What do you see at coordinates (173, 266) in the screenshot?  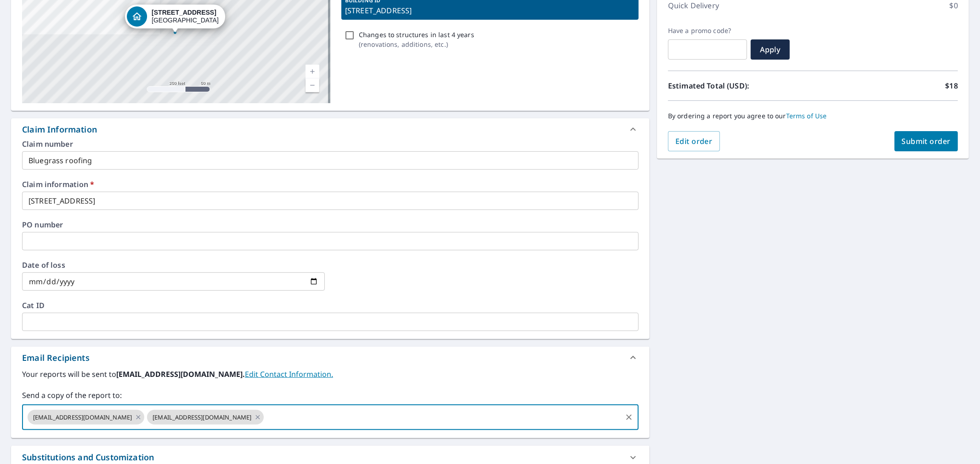 I see `label: Date of loss` at bounding box center [173, 266].